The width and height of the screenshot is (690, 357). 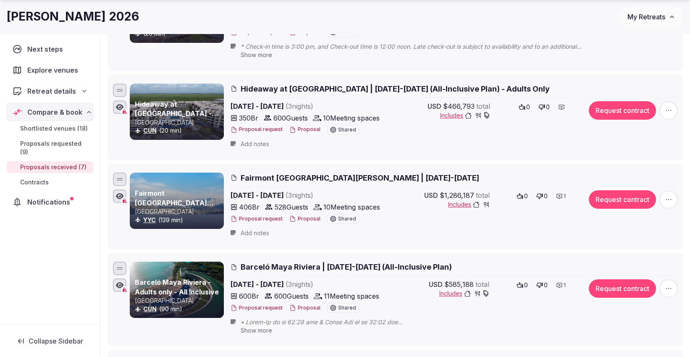 What do you see at coordinates (50, 202) in the screenshot?
I see `span: Notifications` at bounding box center [50, 202].